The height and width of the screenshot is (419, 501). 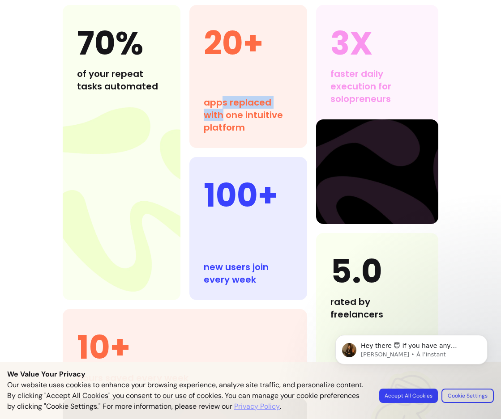 I want to click on div: faster daily execution for solopreneurs, so click(x=377, y=86).